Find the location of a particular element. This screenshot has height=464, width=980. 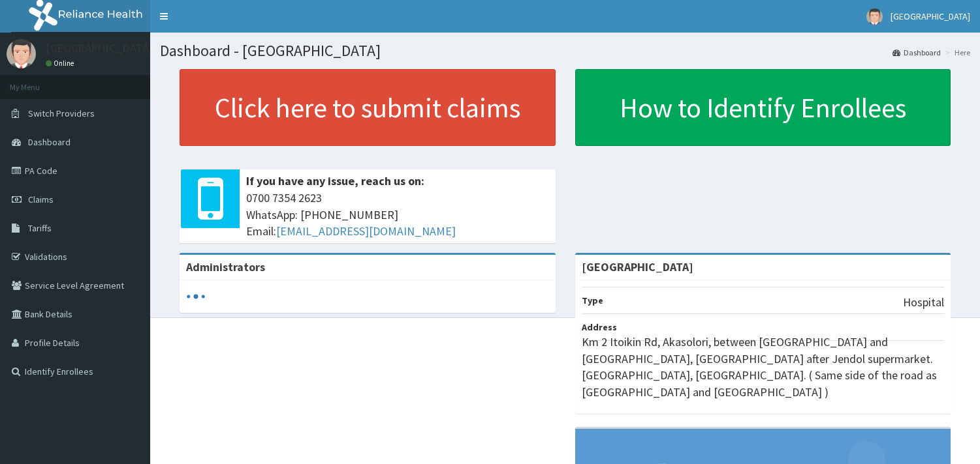

span: Claims is located at coordinates (40, 200).